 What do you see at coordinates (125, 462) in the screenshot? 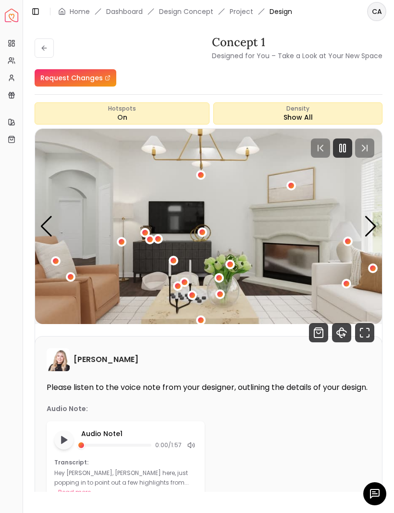
I see `p: Transcript:` at bounding box center [125, 462].